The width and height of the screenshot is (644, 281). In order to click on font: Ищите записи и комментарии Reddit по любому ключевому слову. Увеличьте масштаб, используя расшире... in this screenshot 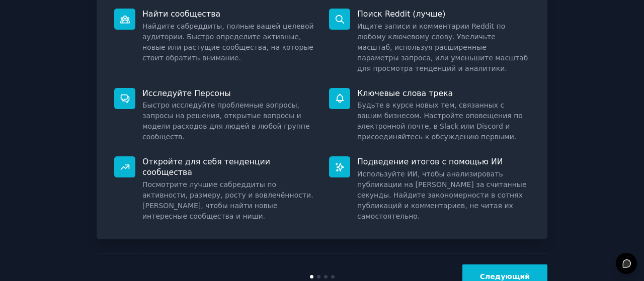, I will do `click(442, 47)`.